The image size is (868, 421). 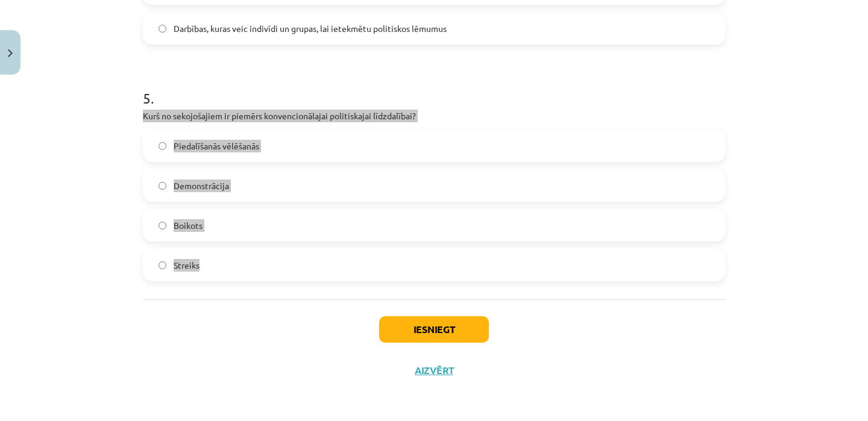 I want to click on h1: 5 ., so click(x=434, y=88).